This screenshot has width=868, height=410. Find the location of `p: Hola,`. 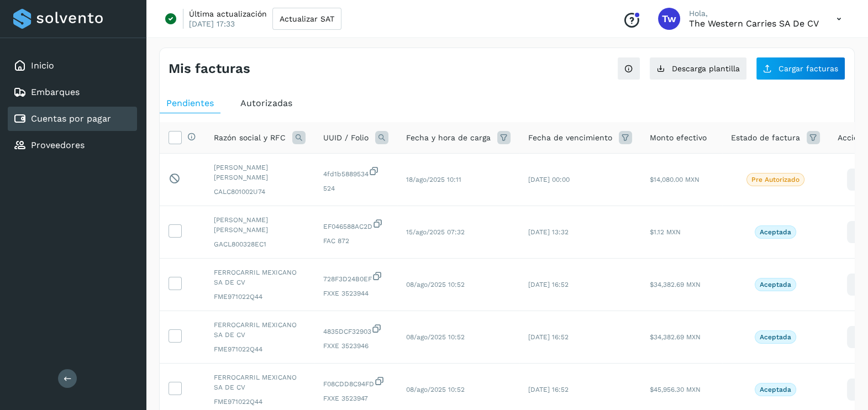

p: Hola, is located at coordinates (754, 13).